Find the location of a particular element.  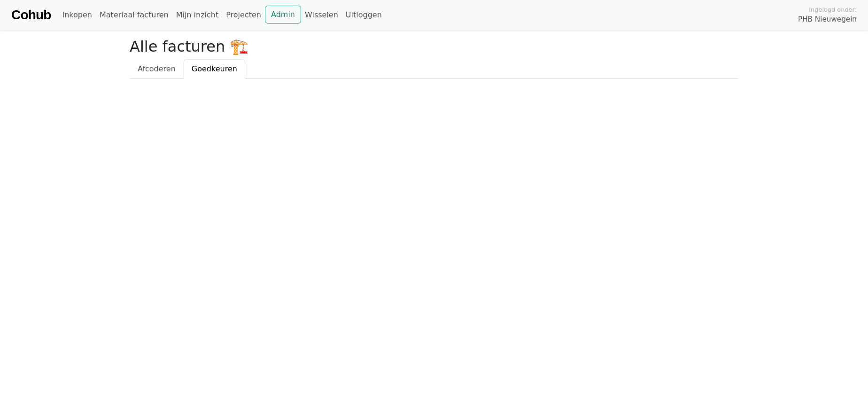

span: Goedkeuren is located at coordinates (214, 69).